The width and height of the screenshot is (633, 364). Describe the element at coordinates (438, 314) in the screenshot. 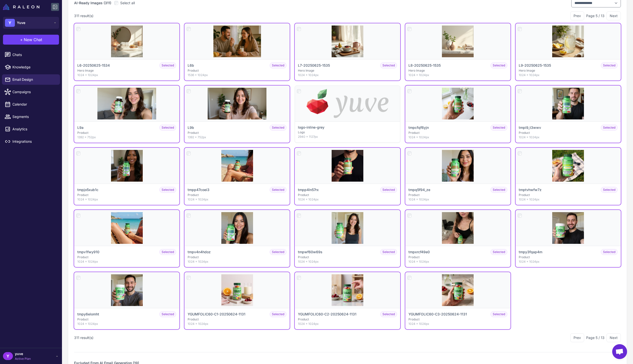

I see `p: YGUMFOLIC60-C3-20250624-1131` at that location.